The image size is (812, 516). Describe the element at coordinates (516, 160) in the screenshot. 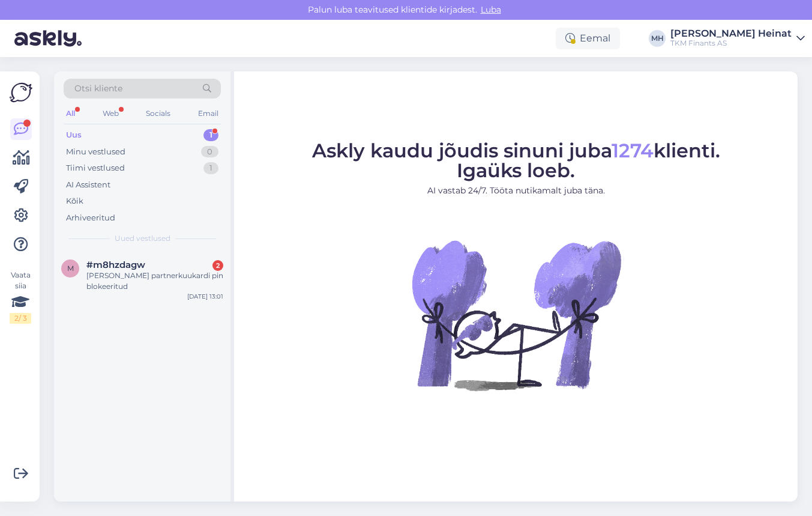

I see `span: Askly kaudu jõudis sinuni juba klienti. Igaüks loeb.` at that location.